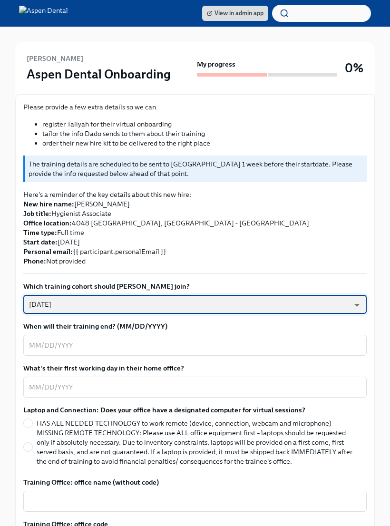 The width and height of the screenshot is (390, 526). What do you see at coordinates (195, 410) in the screenshot?
I see `label: Laptop and Connection: Does your office have a designated computer for virtual sessions?` at bounding box center [195, 410].